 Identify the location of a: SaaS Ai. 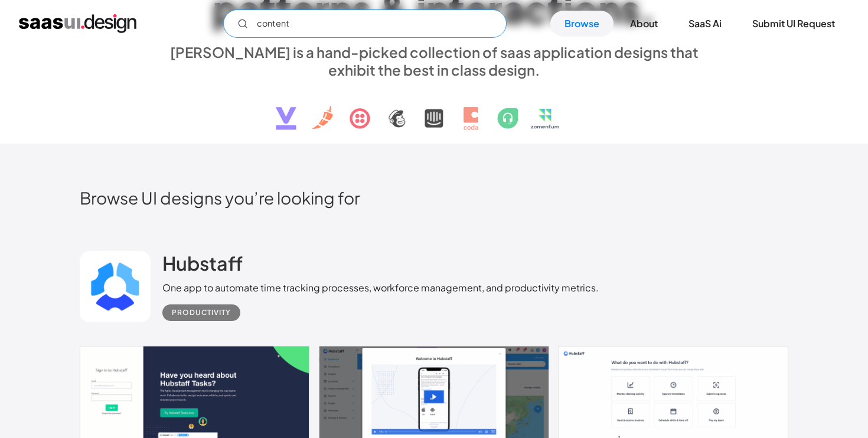
(706, 23).